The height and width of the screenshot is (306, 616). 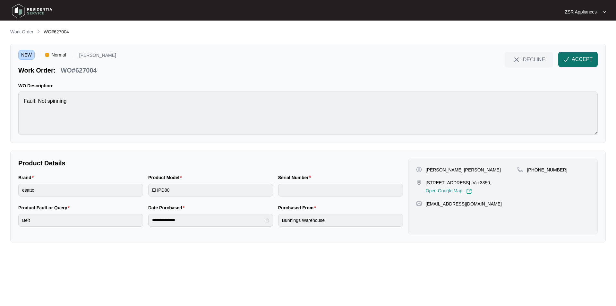 I want to click on p: WO#627004, so click(x=79, y=70).